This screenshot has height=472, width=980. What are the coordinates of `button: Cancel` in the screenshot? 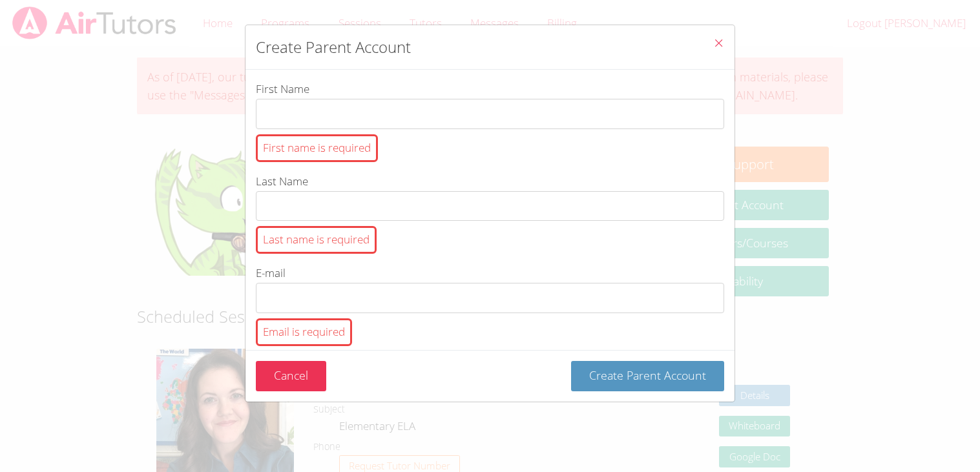 It's located at (291, 376).